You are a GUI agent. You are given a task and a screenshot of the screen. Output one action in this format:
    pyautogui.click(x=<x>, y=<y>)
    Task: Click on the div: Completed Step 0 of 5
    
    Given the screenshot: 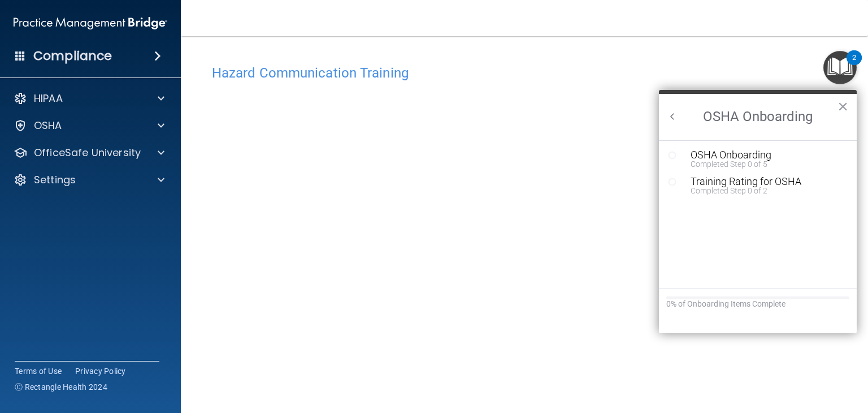 What is the action you would take?
    pyautogui.click(x=766, y=164)
    